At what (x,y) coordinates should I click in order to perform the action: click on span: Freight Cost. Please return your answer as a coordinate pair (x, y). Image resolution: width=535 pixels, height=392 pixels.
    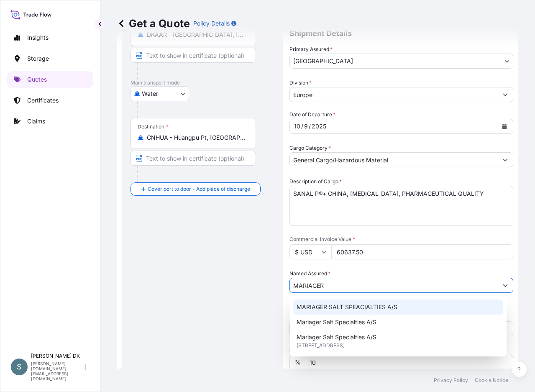
    Looking at the image, I should click on (401, 316).